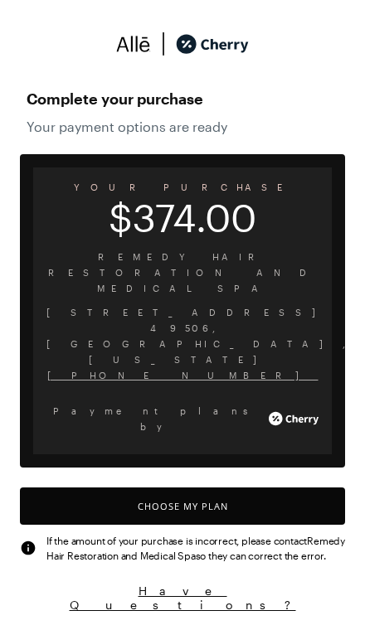  I want to click on span: YOUR PURCHASE, so click(182, 187).